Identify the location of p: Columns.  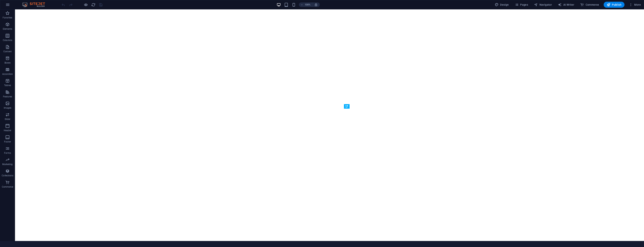
(8, 40).